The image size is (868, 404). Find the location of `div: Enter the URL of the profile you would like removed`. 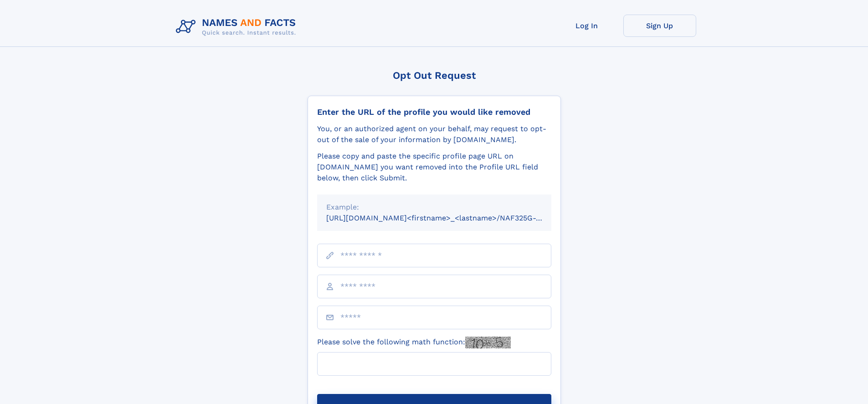

div: Enter the URL of the profile you would like removed is located at coordinates (434, 112).